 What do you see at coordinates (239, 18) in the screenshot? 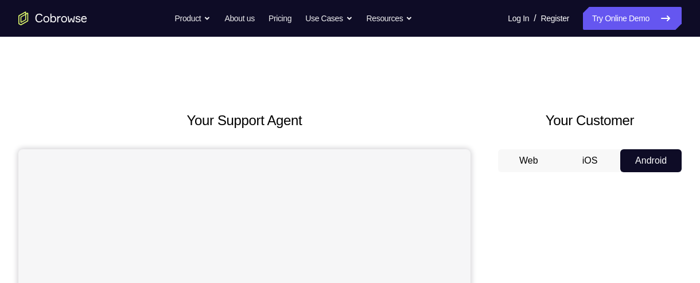
I see `a: About us` at bounding box center [239, 18].